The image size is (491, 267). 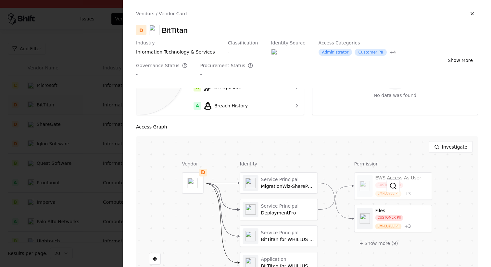 What do you see at coordinates (175, 52) in the screenshot?
I see `div: information technology & services` at bounding box center [175, 52].